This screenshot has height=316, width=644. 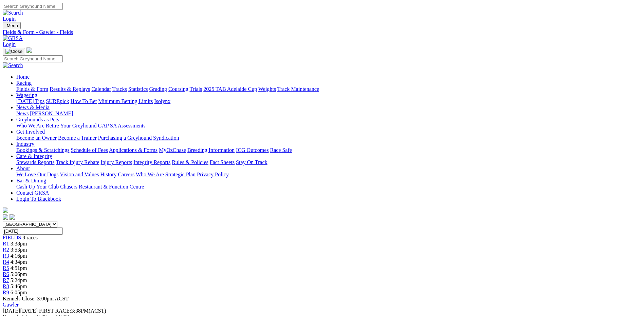 I want to click on a: Industry, so click(x=25, y=144).